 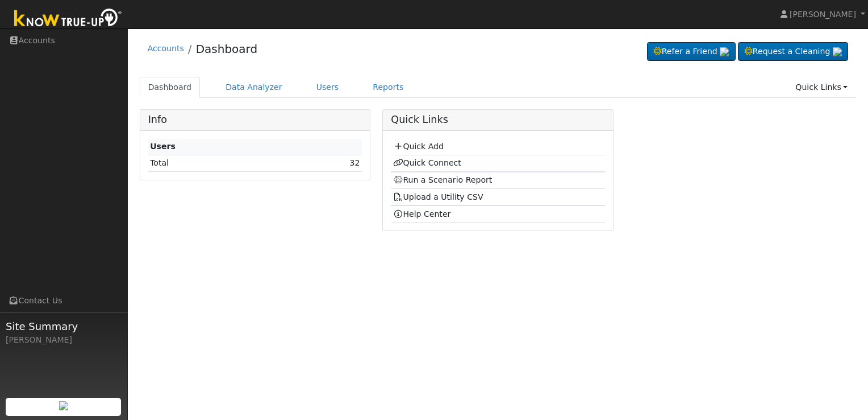 I want to click on a: Quick Links, so click(x=822, y=87).